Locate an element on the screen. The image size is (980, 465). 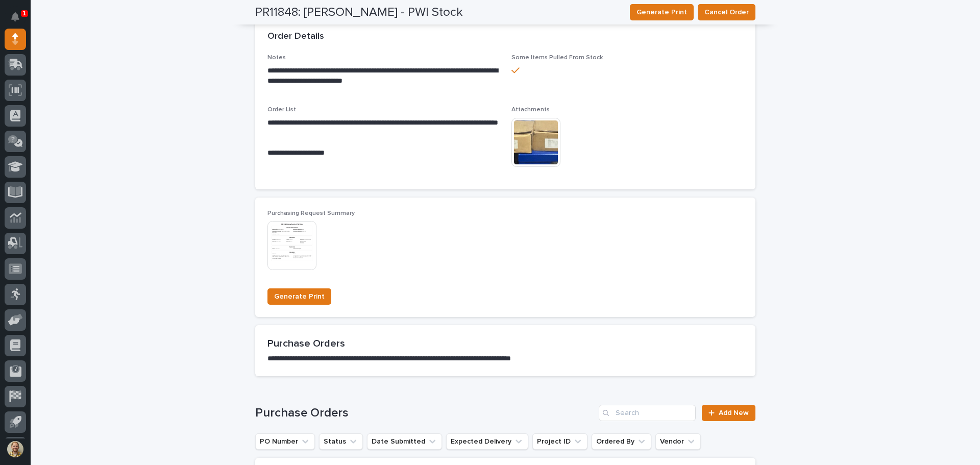
button: Date Submitted is located at coordinates (405, 442).